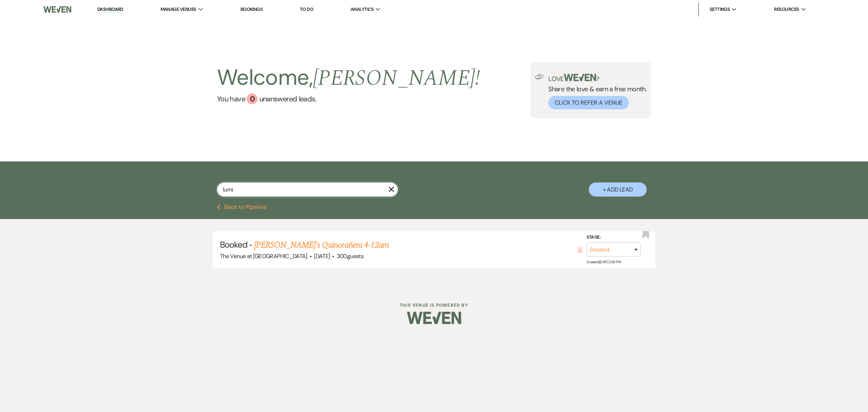 Image resolution: width=868 pixels, height=412 pixels. Describe the element at coordinates (580, 78) in the screenshot. I see `img: weven-logo-green.svg` at that location.